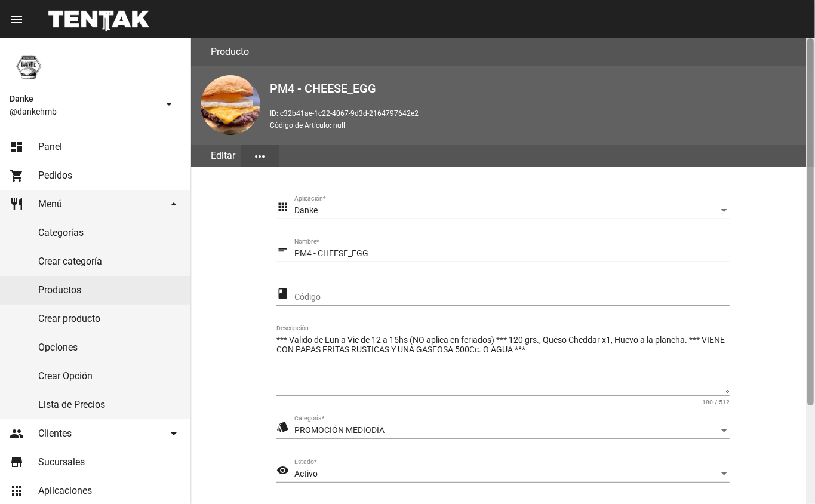 The width and height of the screenshot is (815, 504). I want to click on input: Nombre, so click(511, 254).